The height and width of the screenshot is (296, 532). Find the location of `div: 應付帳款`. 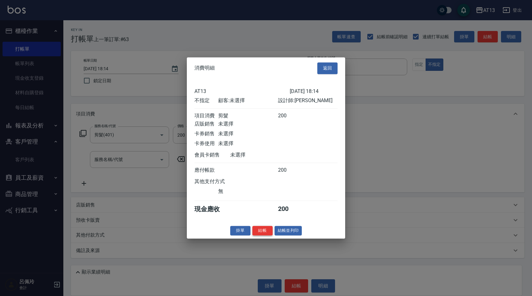

div: 應付帳款 is located at coordinates (206, 170).